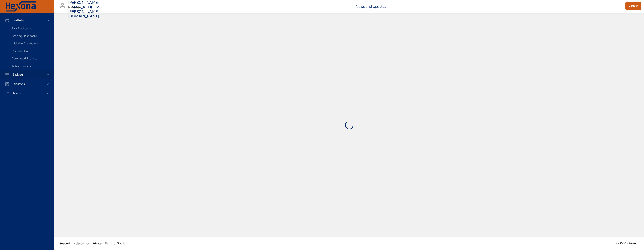 This screenshot has height=250, width=644. What do you see at coordinates (97, 243) in the screenshot?
I see `a: Privacy` at bounding box center [97, 243].